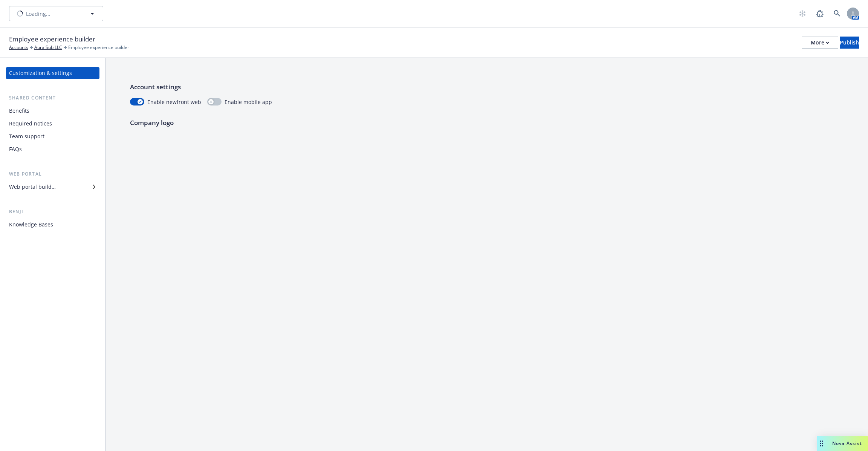 This screenshot has height=451, width=868. I want to click on button: More, so click(820, 43).